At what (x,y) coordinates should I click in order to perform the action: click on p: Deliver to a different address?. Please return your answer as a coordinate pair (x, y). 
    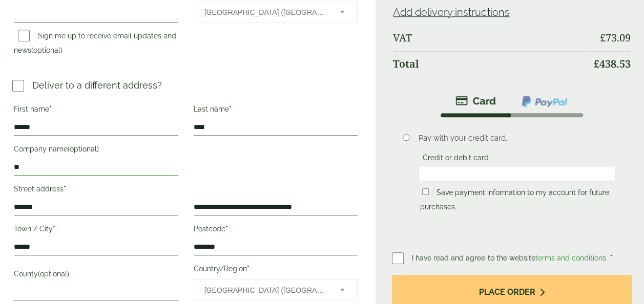
    Looking at the image, I should click on (97, 85).